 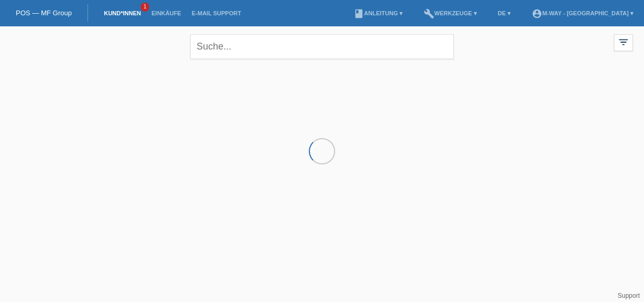 I want to click on i: build, so click(x=429, y=14).